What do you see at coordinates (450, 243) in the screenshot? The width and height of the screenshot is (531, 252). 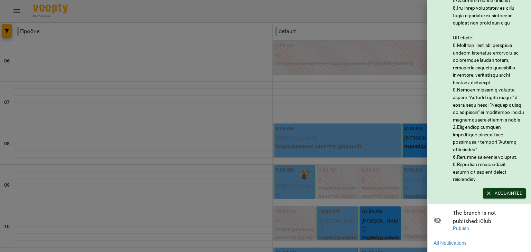 I see `a: All Notifications` at bounding box center [450, 243].